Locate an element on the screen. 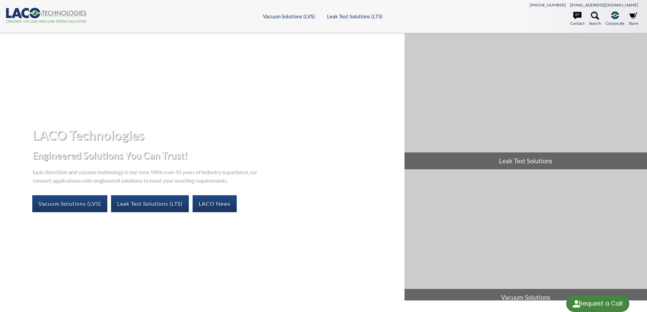 The height and width of the screenshot is (312, 647). span: Leak Test Solutions is located at coordinates (526, 161).